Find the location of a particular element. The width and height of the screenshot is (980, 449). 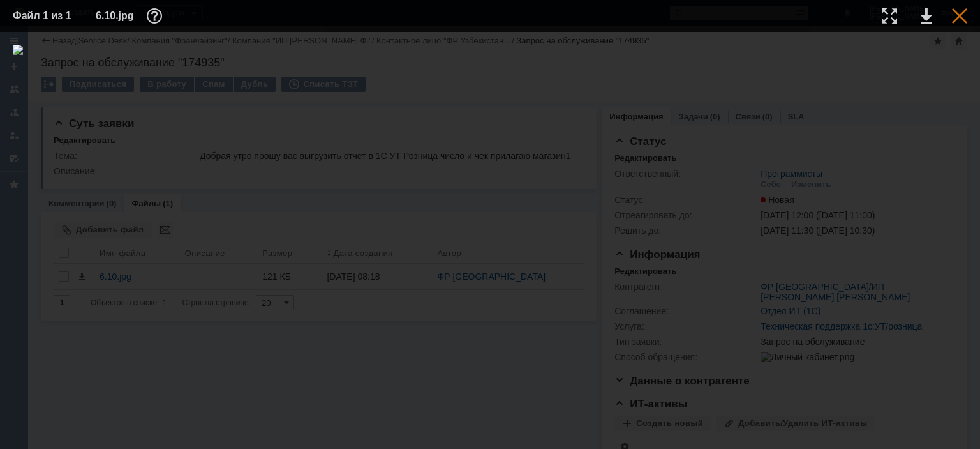

div: Дополнительная информация о файле (F11) is located at coordinates (156, 16).